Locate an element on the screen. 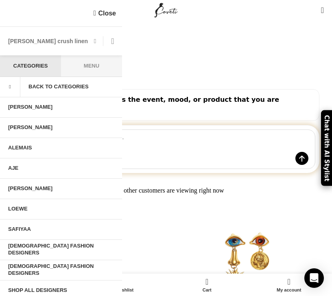  a: Wishlist is located at coordinates (125, 284).